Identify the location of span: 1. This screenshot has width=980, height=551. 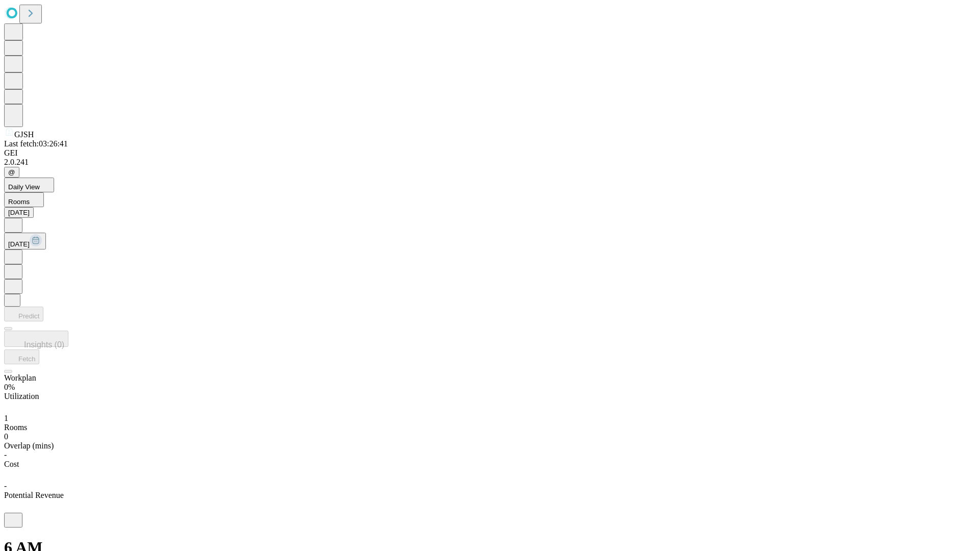
(6, 418).